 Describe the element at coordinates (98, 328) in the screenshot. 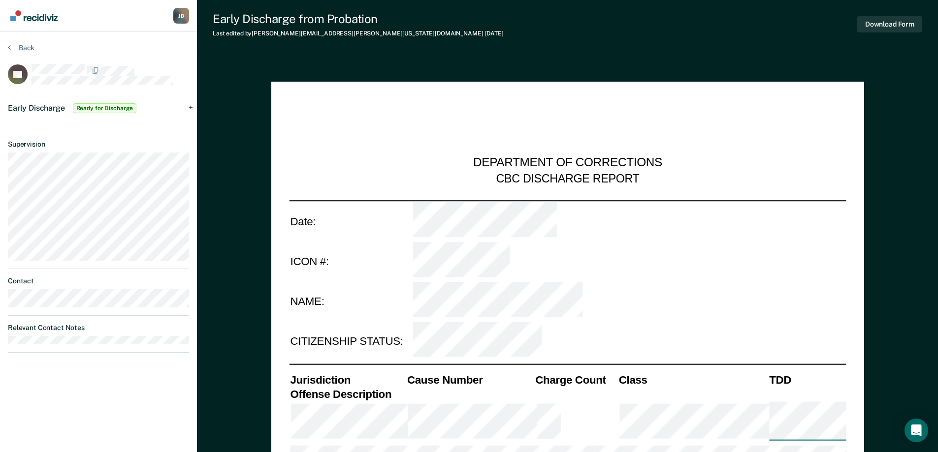

I see `dt: Relevant Contact Notes` at that location.